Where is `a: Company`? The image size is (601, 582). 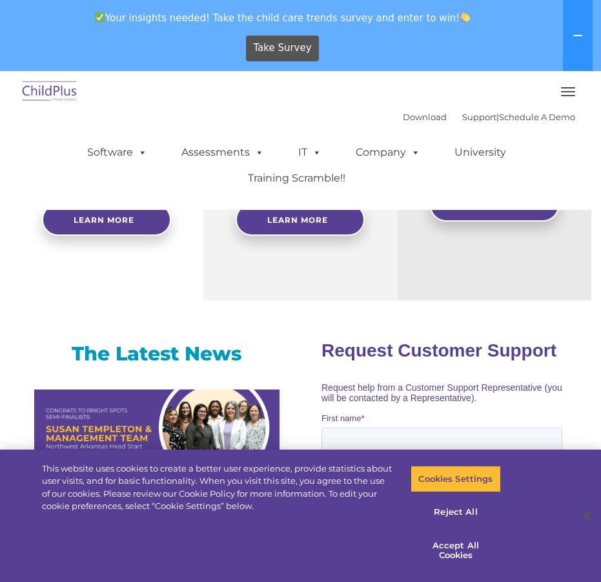
a: Company is located at coordinates (388, 152).